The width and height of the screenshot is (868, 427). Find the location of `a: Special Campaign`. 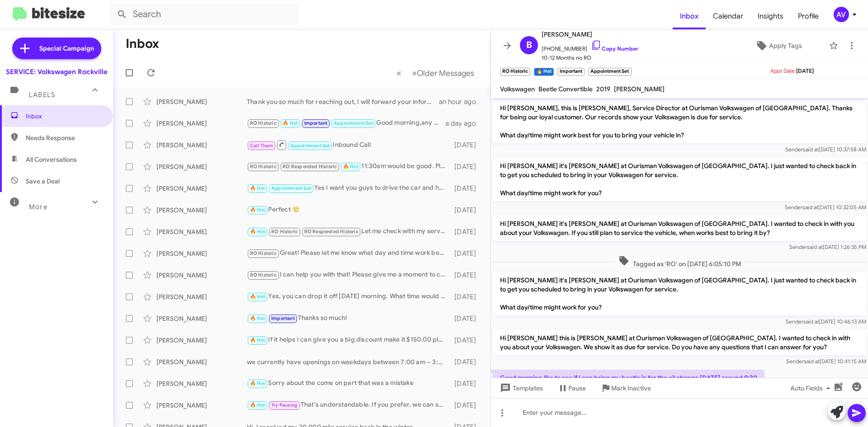

a: Special Campaign is located at coordinates (56, 48).